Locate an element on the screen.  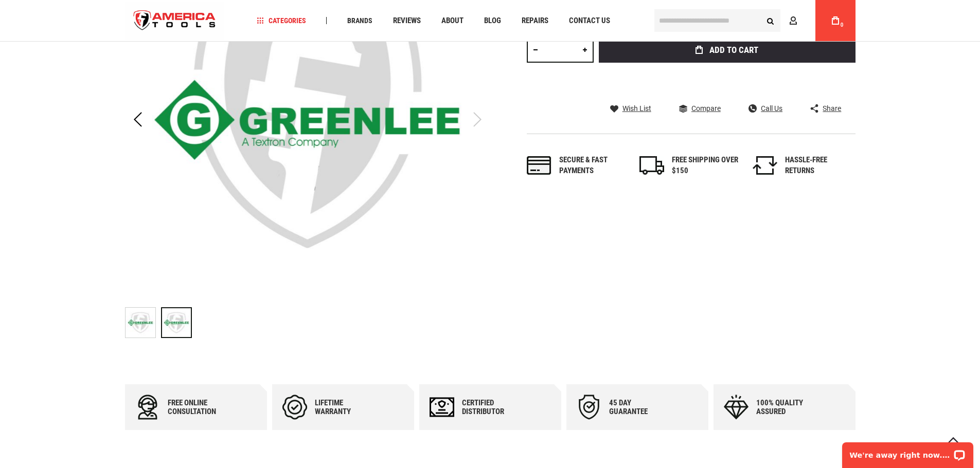
span: About is located at coordinates (452, 21).